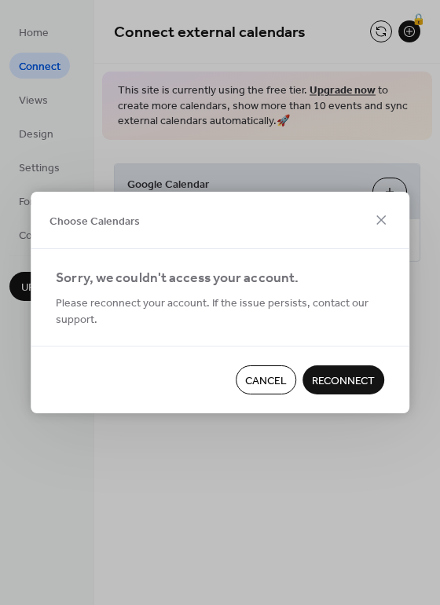 The height and width of the screenshot is (605, 440). What do you see at coordinates (220, 312) in the screenshot?
I see `span: Please reconnect your account. If the issue persists, contact our support.` at bounding box center [220, 312].